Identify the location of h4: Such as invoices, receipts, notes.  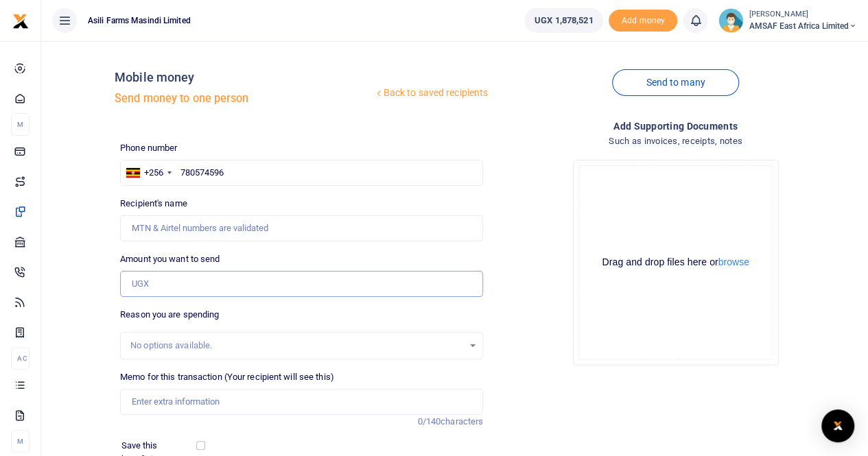
(675, 141).